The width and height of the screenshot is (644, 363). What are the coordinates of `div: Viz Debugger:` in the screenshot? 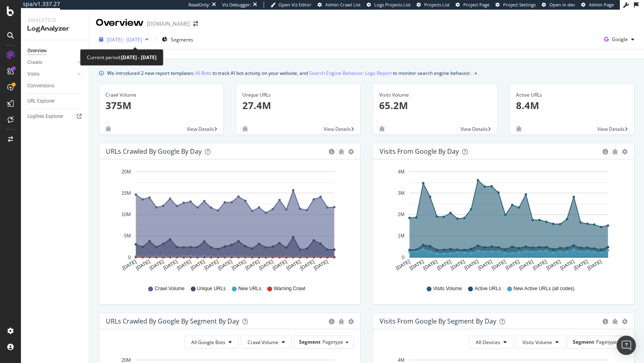 It's located at (236, 5).